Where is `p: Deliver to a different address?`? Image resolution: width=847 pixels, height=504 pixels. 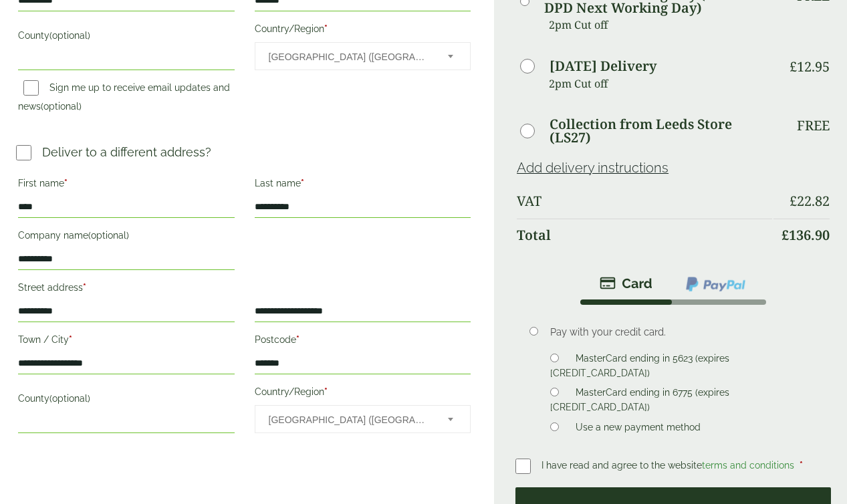 p: Deliver to a different address? is located at coordinates (127, 152).